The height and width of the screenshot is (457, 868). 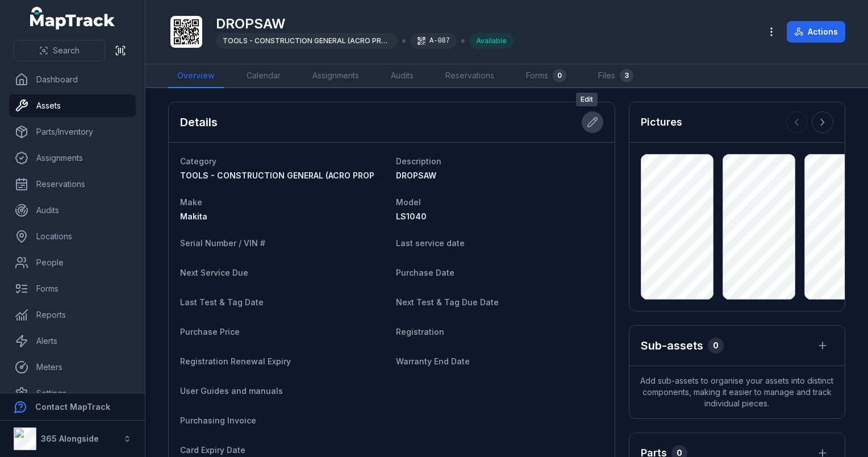 I want to click on h3: Pictures, so click(x=661, y=122).